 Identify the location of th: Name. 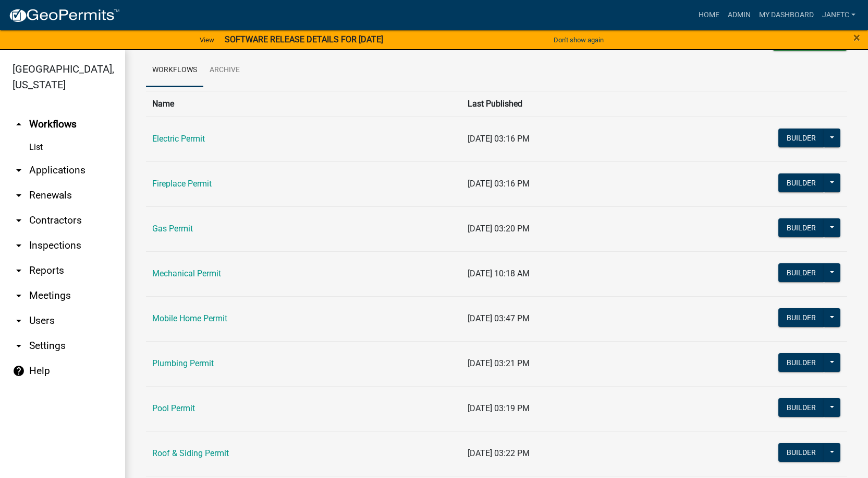
(303, 103).